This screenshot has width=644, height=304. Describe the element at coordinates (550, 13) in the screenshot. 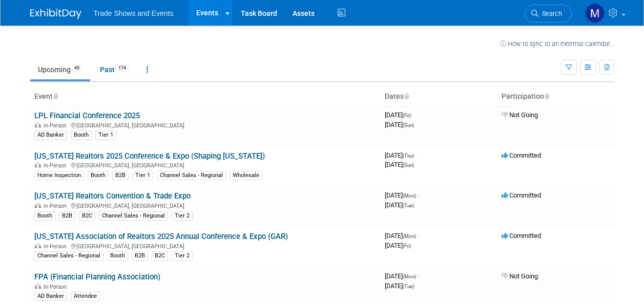

I see `span: Search` at that location.